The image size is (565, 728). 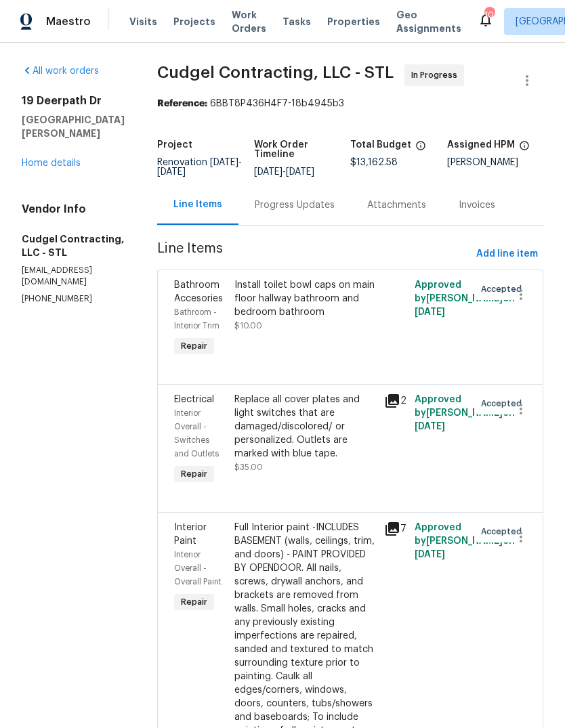 I want to click on h5: Total Budget, so click(x=380, y=145).